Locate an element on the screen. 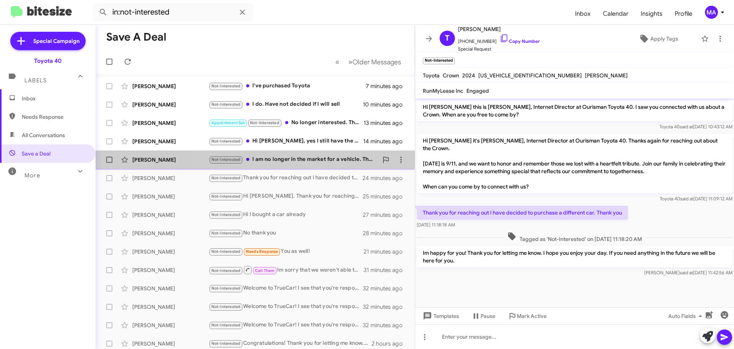 This screenshot has height=349, width=734. span: Mark Active is located at coordinates (532, 316).